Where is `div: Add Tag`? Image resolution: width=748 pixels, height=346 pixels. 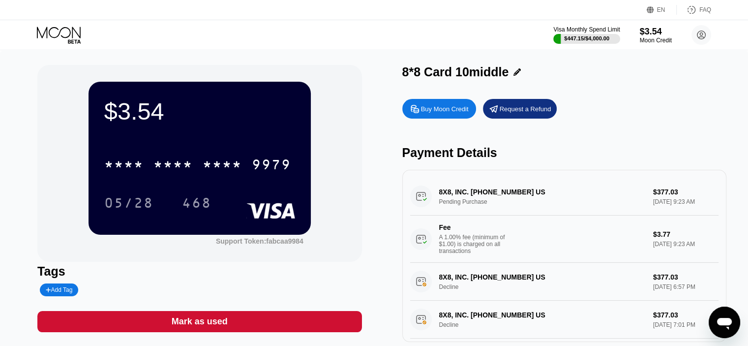 div: Add Tag is located at coordinates (59, 290).